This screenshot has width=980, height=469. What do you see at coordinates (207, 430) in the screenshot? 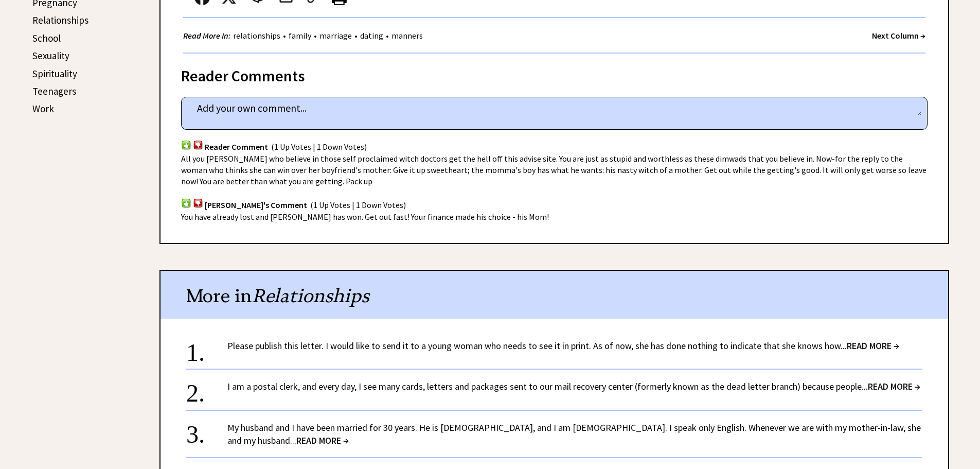
I see `div: 3.` at bounding box center [207, 430].